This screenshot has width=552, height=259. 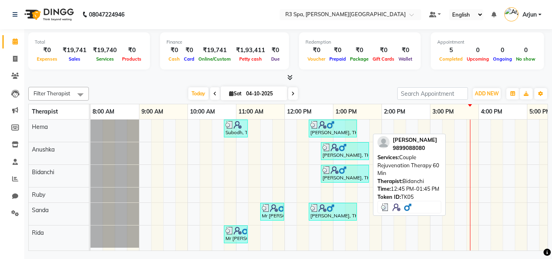 I want to click on span: Hema, so click(x=40, y=127).